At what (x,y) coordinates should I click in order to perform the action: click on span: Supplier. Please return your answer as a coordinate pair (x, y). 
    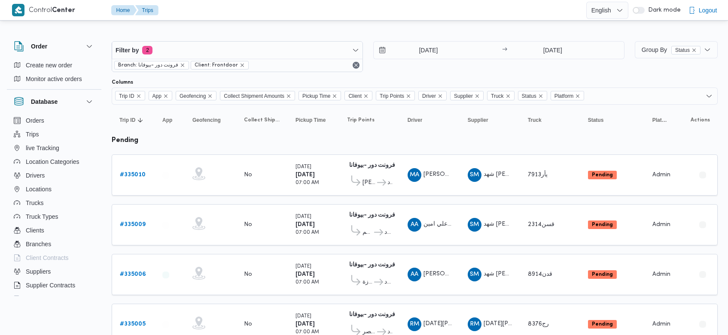
    Looking at the image, I should click on (467, 96).